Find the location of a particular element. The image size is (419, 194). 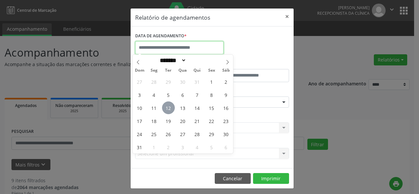

span: Agosto 21, 2025 is located at coordinates (197, 121).